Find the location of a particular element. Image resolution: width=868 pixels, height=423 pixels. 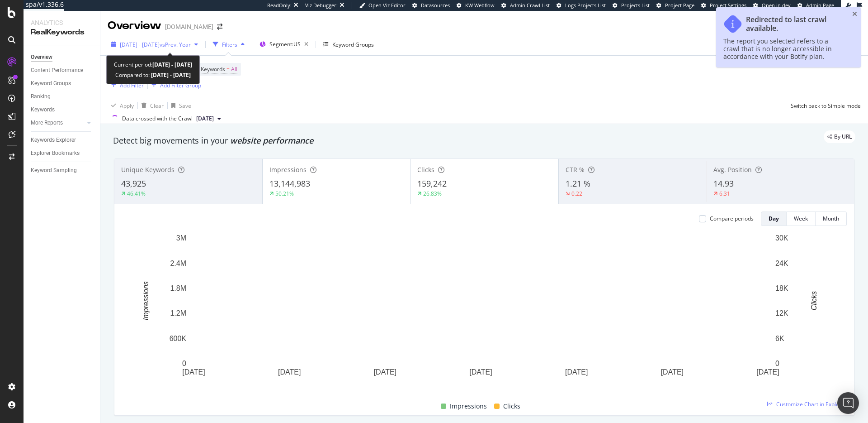

span: Projects List is located at coordinates (635, 5).